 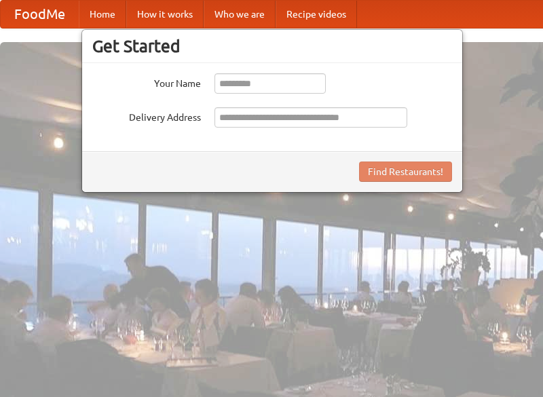 I want to click on a: Home, so click(x=102, y=14).